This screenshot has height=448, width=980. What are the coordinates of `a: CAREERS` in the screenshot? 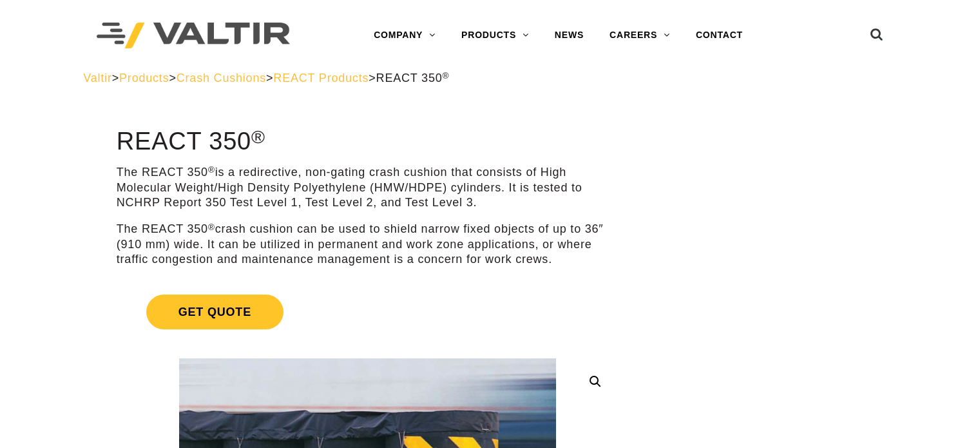 It's located at (640, 36).